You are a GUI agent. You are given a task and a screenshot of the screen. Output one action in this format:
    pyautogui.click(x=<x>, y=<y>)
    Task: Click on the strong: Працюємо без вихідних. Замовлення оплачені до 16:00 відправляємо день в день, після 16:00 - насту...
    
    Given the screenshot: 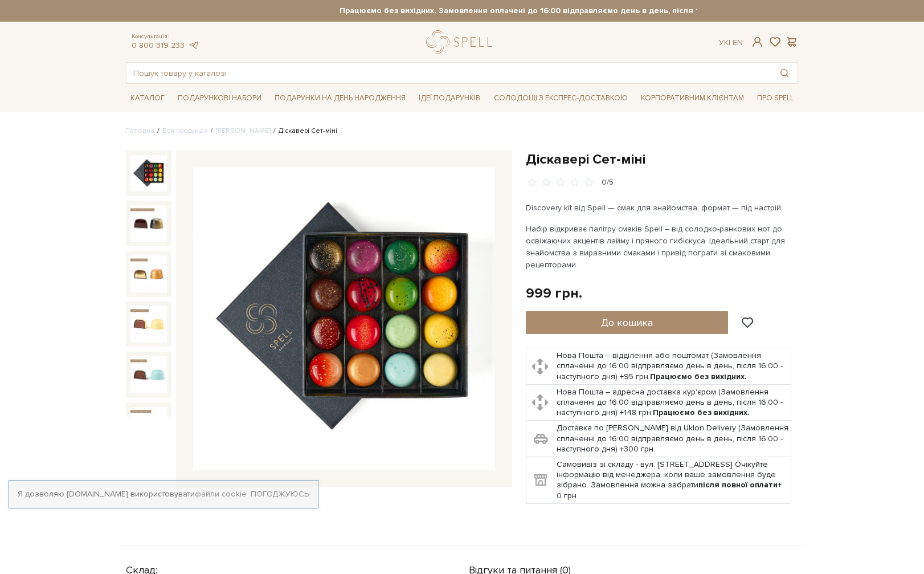 What is the action you would take?
    pyautogui.click(x=563, y=11)
    